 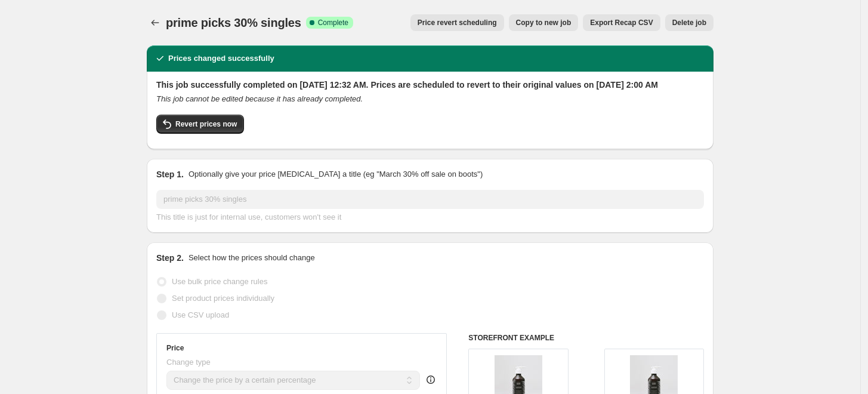 What do you see at coordinates (201, 314) in the screenshot?
I see `span: Use CSV upload` at bounding box center [201, 314].